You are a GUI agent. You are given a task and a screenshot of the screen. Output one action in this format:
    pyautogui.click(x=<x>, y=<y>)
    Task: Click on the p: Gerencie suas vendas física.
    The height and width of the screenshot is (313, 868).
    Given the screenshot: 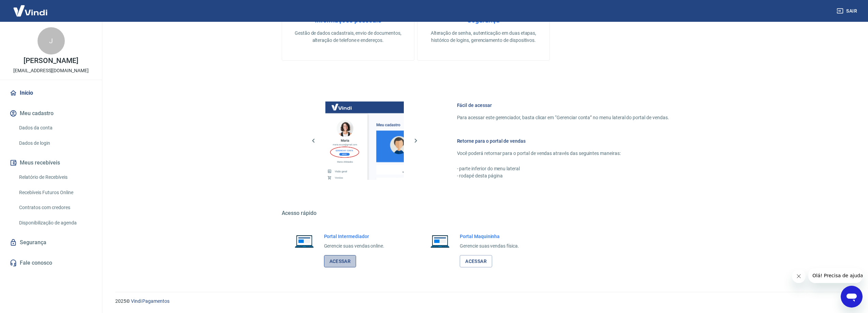 What is the action you would take?
    pyautogui.click(x=489, y=246)
    